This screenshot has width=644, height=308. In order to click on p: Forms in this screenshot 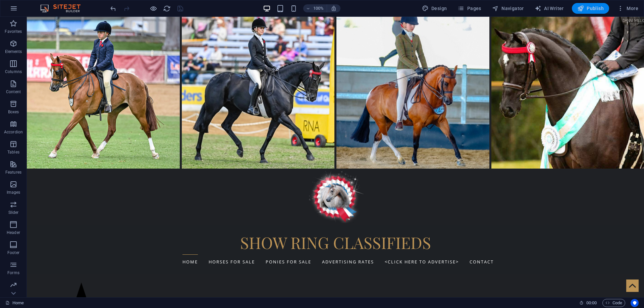, I will do `click(14, 273)`.